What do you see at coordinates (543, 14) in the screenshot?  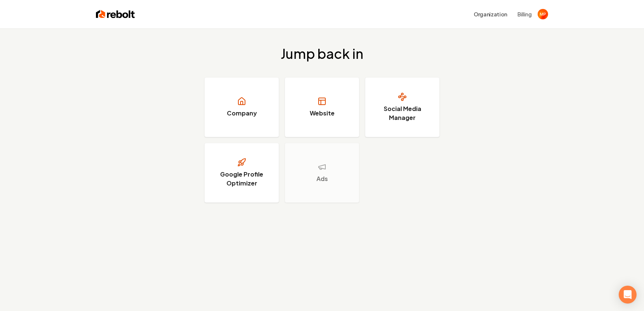 I see `img: Miguel Parra` at bounding box center [543, 14].